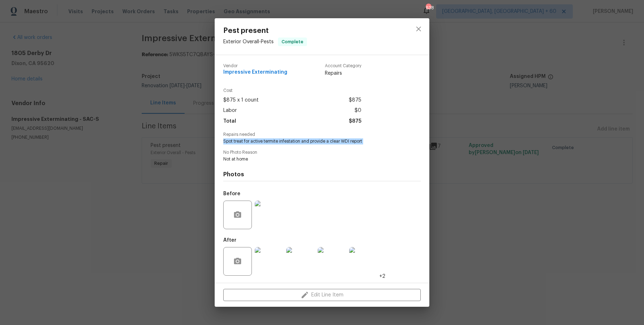 The height and width of the screenshot is (325, 644). I want to click on button: close, so click(418, 29).